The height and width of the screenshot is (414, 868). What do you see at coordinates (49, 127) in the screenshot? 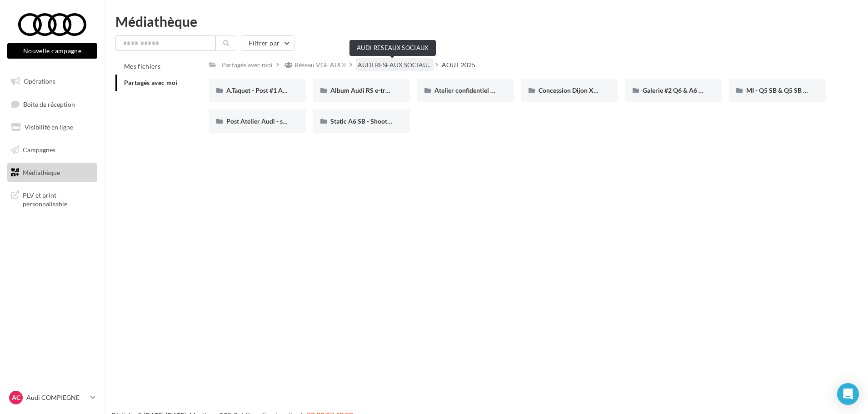
I see `span: Visibilité en ligne` at bounding box center [49, 127].